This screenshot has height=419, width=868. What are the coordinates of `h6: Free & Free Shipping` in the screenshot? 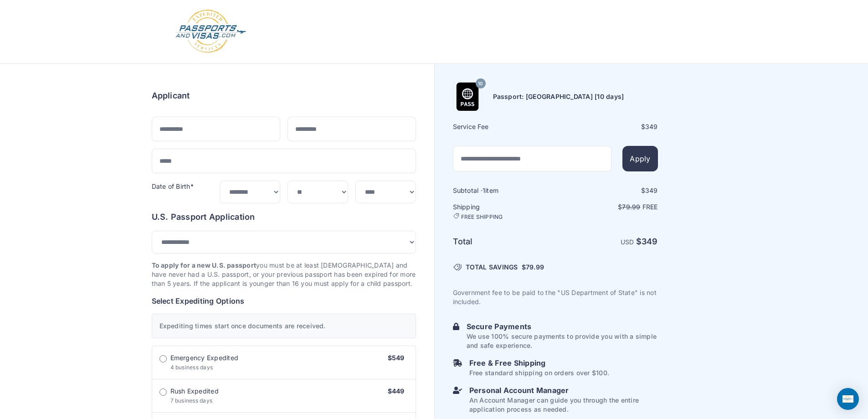 It's located at (539, 363).